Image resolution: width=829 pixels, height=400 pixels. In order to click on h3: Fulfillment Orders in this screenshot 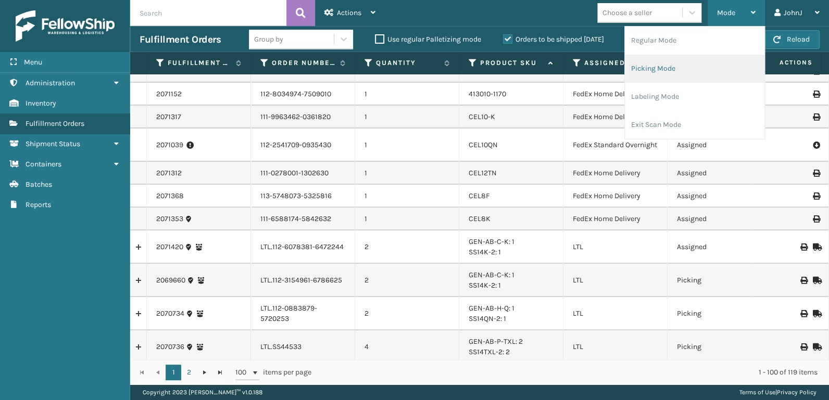, I will do `click(180, 40)`.